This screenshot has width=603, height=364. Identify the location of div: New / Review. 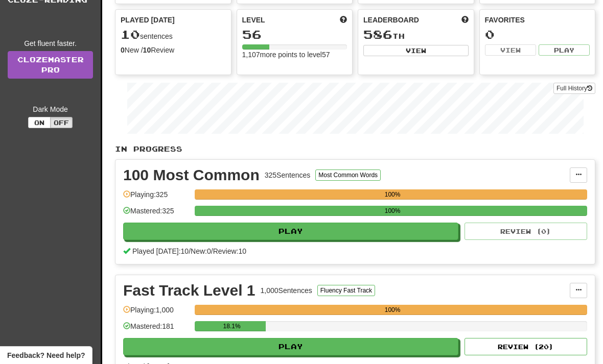
(173, 50).